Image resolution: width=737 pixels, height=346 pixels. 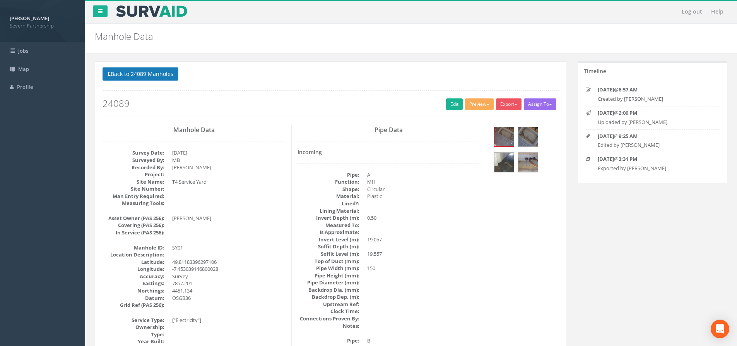 What do you see at coordinates (329, 304) in the screenshot?
I see `dt: Upstream Ref:` at bounding box center [329, 304].